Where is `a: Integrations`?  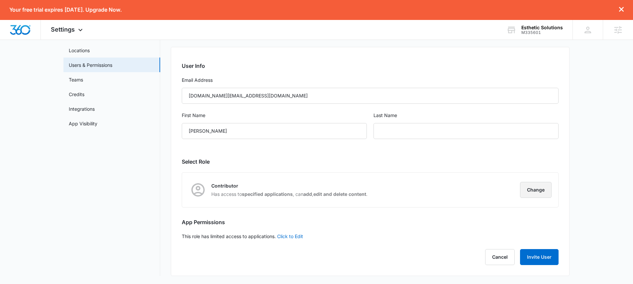
a: Integrations is located at coordinates (82, 109).